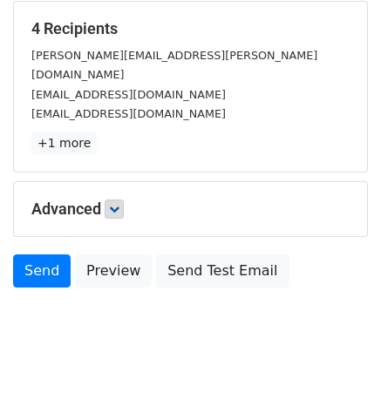 Image resolution: width=381 pixels, height=406 pixels. Describe the element at coordinates (42, 271) in the screenshot. I see `a: Send` at that location.